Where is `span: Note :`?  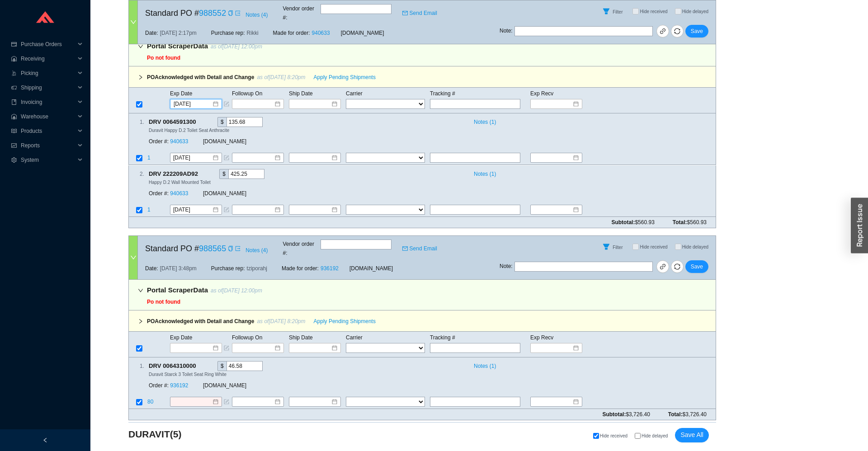 span: Note : is located at coordinates (506, 31).